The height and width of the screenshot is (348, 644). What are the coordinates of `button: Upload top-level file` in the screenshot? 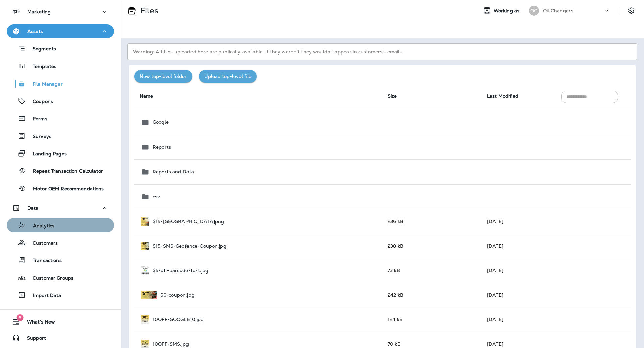 It's located at (227, 76).